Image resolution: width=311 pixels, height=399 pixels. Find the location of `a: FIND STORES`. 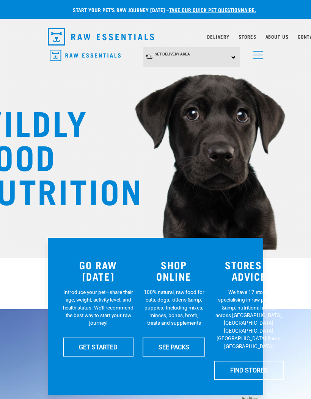

a: FIND STORES is located at coordinates (249, 370).